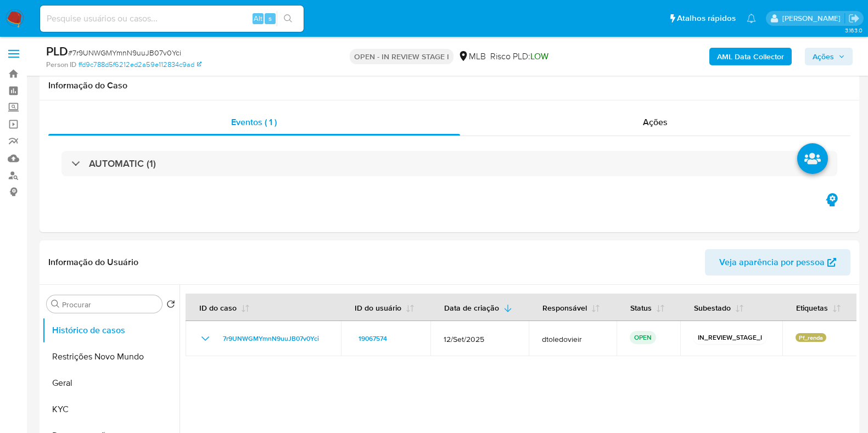  What do you see at coordinates (706, 18) in the screenshot?
I see `span: Atalhos rápidos` at bounding box center [706, 18].